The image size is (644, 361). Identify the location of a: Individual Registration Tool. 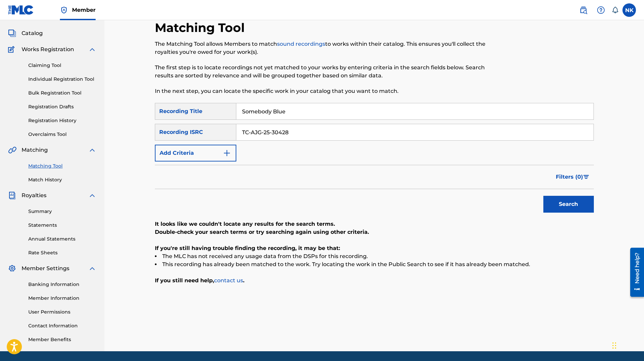
(62, 79).